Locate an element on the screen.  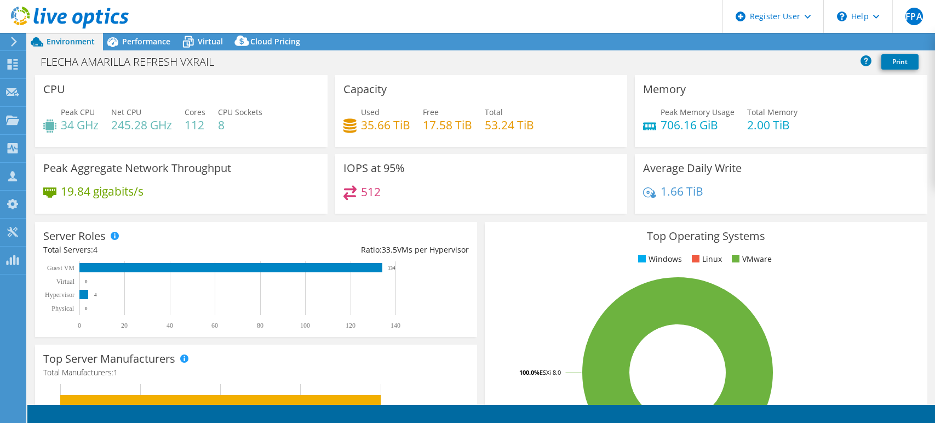
h3: IOPS at 95% is located at coordinates (374, 168).